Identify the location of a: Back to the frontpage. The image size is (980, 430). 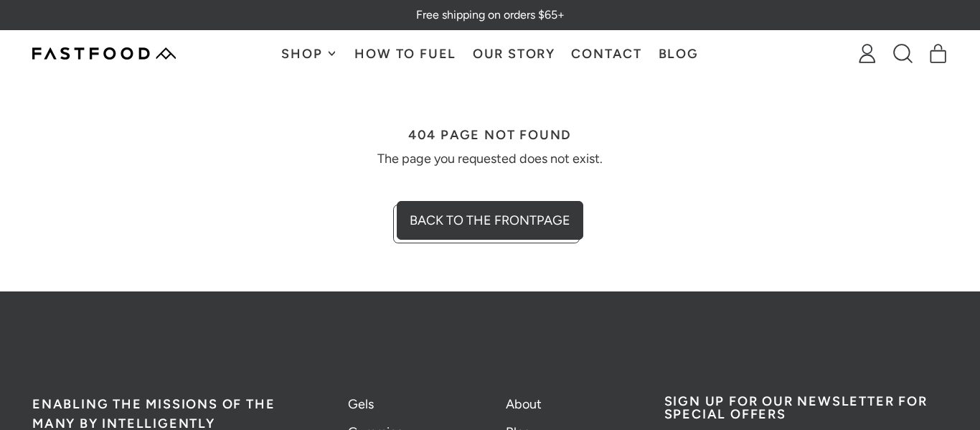
(490, 220).